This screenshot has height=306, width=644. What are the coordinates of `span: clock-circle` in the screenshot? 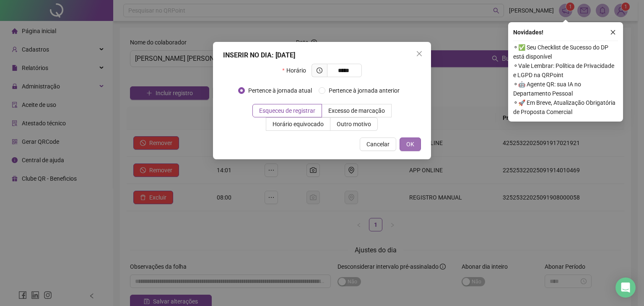 It's located at (320, 70).